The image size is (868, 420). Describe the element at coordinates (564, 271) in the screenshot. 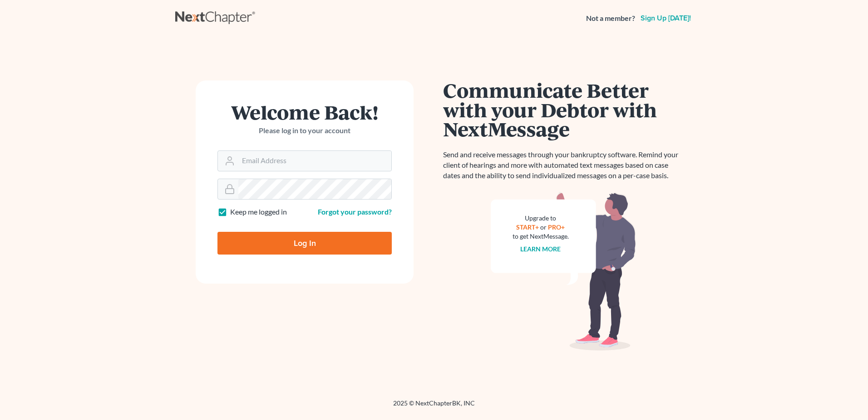

I see `img: nextmessage_bg-59042aed3d76b12b5cd301f8e5b87938c9018125f34e5fa2b7a6b67550977c72.svg` at that location.